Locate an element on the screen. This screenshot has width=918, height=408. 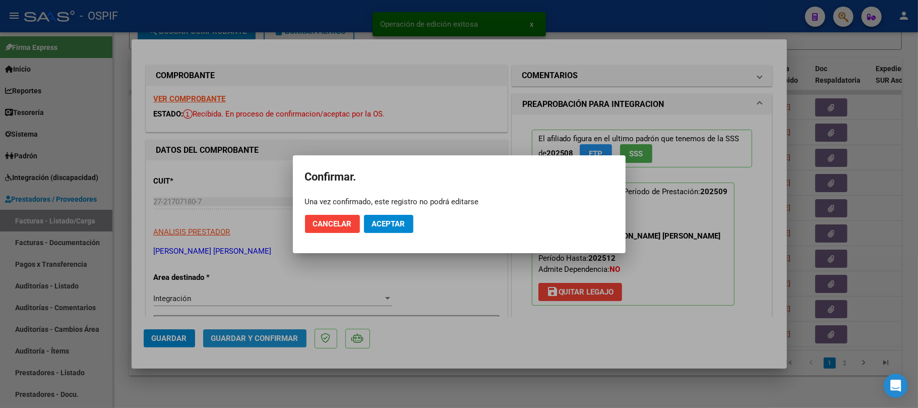
div: Una vez confirmado, este registro no podrá editarse is located at coordinates (459, 202).